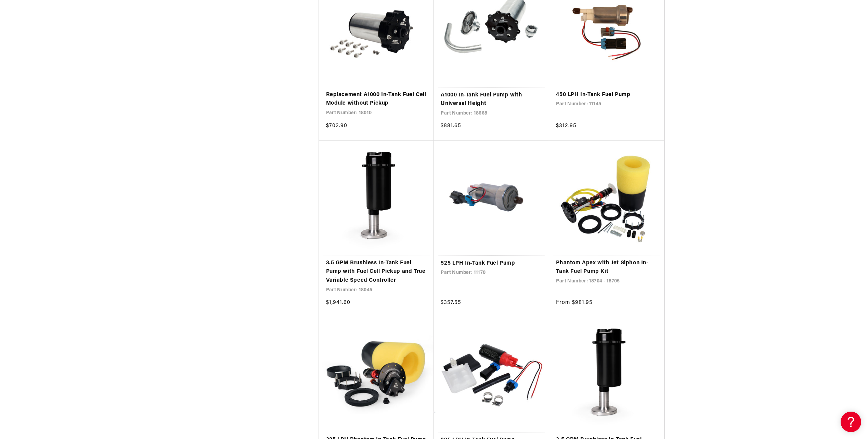 Image resolution: width=868 pixels, height=439 pixels. What do you see at coordinates (607, 95) in the screenshot?
I see `a: 450 LPH In-Tank Fuel Pump` at bounding box center [607, 95].